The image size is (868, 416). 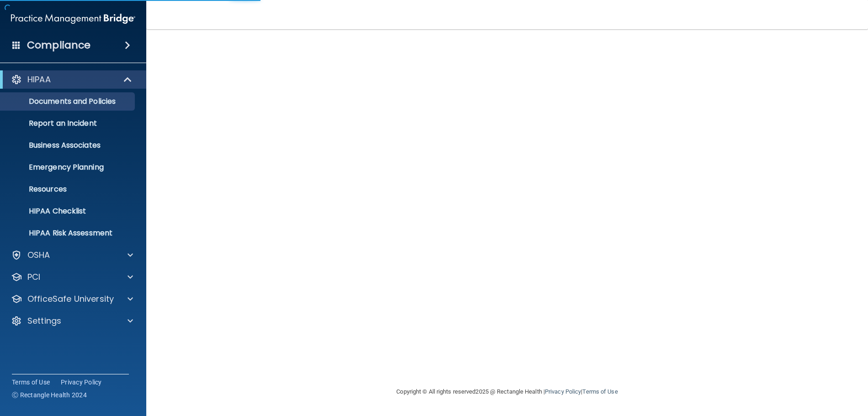 What do you see at coordinates (508, 392) in the screenshot?
I see `div: Copyright © All rights reserved 2025 @ Rectangle Health | |` at bounding box center [508, 392].